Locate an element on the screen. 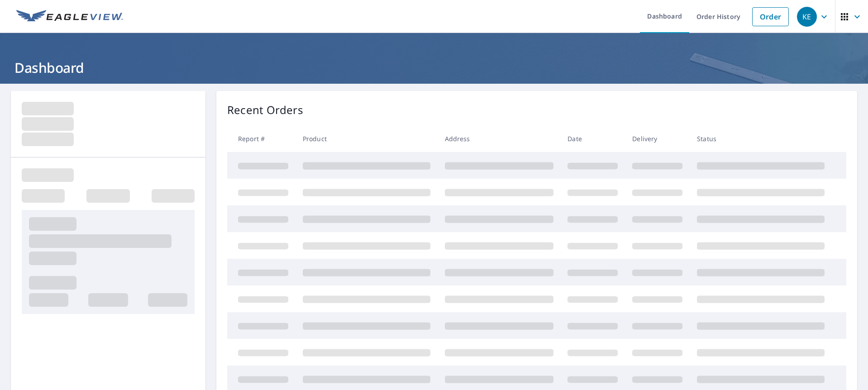 Image resolution: width=868 pixels, height=390 pixels. th: Address is located at coordinates (499, 138).